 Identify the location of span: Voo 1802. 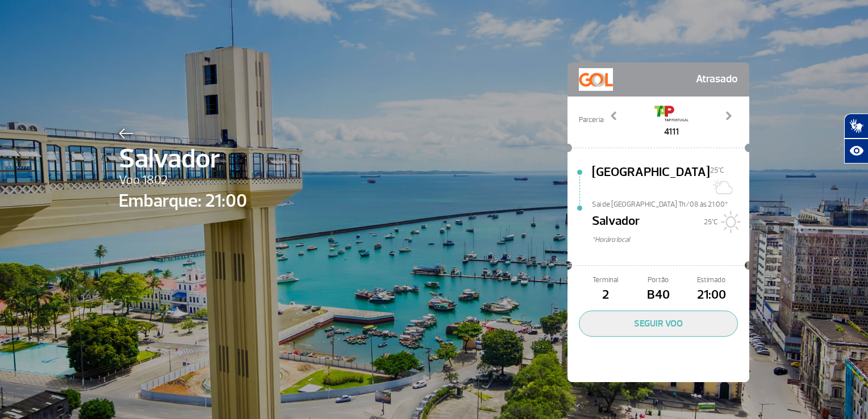
(183, 180).